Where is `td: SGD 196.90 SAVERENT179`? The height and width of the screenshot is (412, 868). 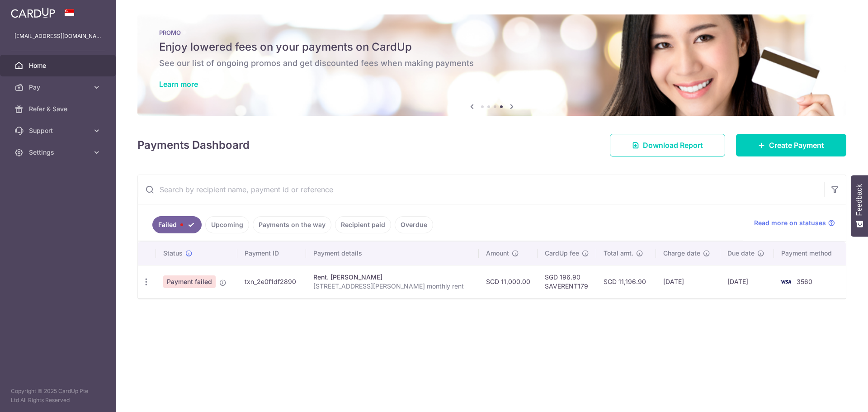 td: SGD 196.90 SAVERENT179 is located at coordinates (567, 281).